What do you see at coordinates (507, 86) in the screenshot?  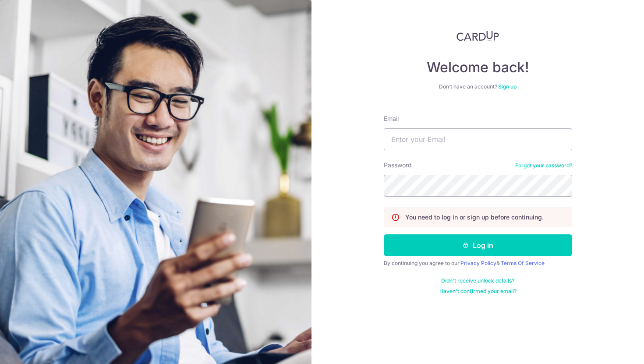 I see `a: Sign up` at bounding box center [507, 86].